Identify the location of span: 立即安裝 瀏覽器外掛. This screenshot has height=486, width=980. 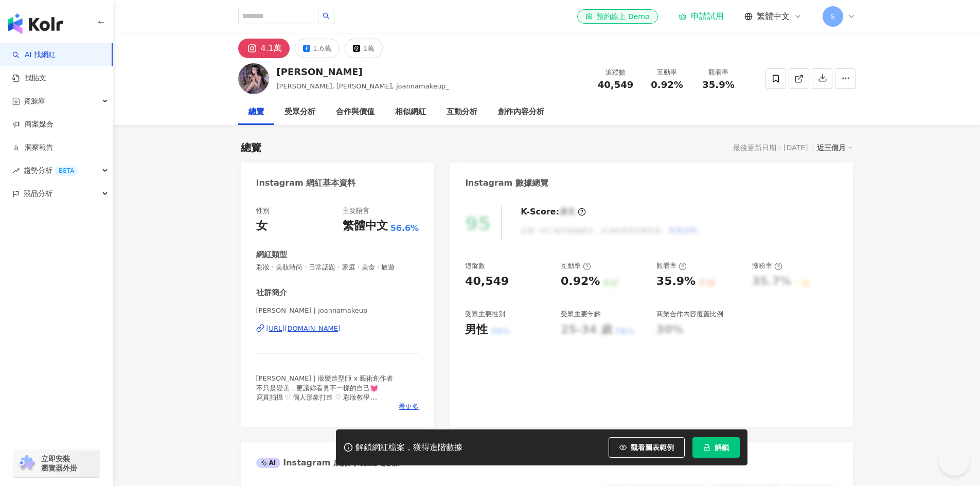
(59, 463).